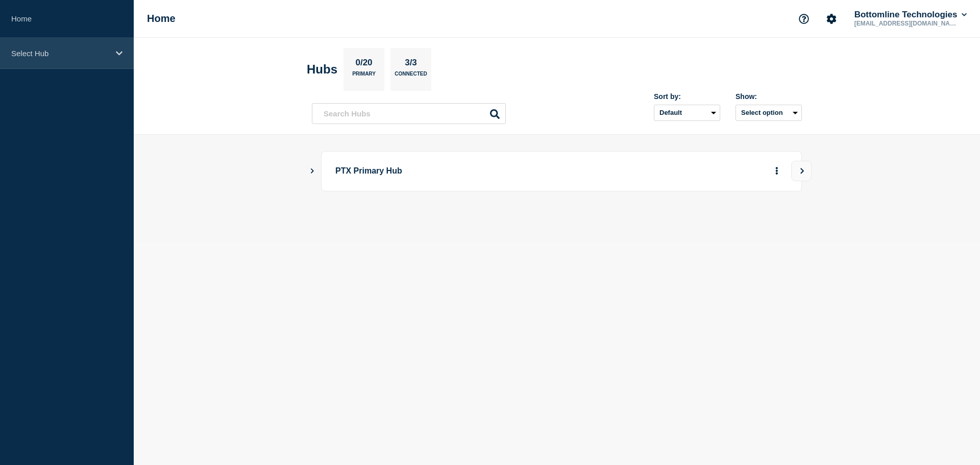 The width and height of the screenshot is (980, 465). Describe the element at coordinates (408, 113) in the screenshot. I see `input: Search Hubs` at that location.